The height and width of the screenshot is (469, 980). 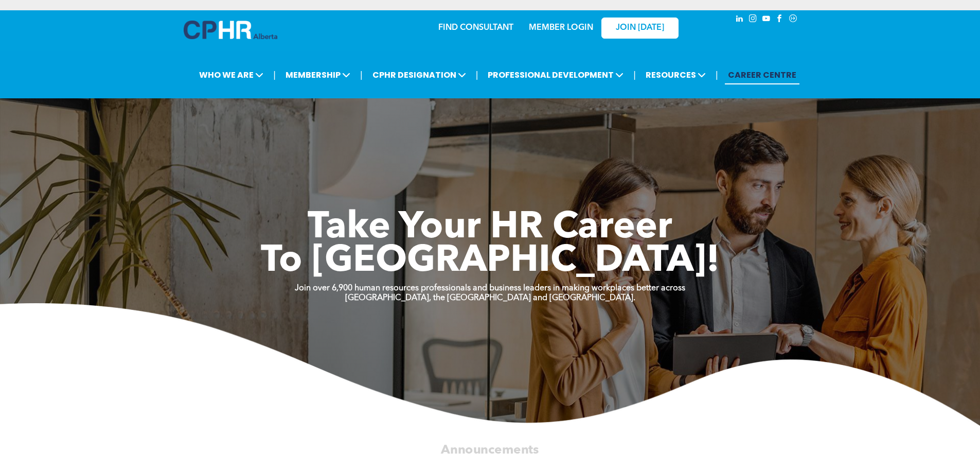 What do you see at coordinates (318, 74) in the screenshot?
I see `span: MEMBERSHIP` at bounding box center [318, 74].